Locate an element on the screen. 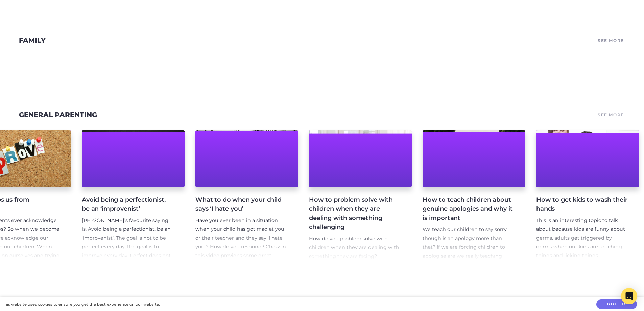 Image resolution: width=644 pixels, height=311 pixels. h4: How to get kids to wash their hands is located at coordinates (582, 204).